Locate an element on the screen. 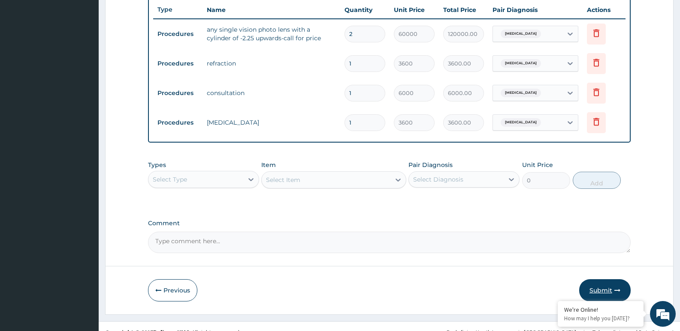 The image size is (680, 331). th: Total Price is located at coordinates (463, 10).